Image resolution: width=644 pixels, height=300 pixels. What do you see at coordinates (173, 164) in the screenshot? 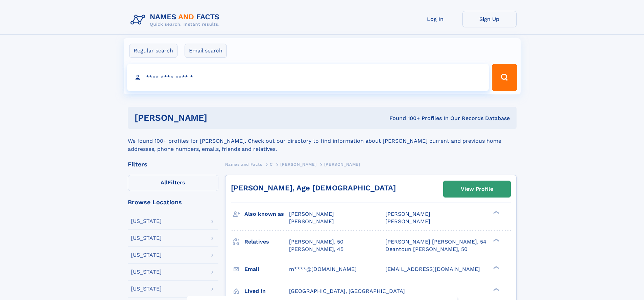
I see `div: Filters` at bounding box center [173, 164].